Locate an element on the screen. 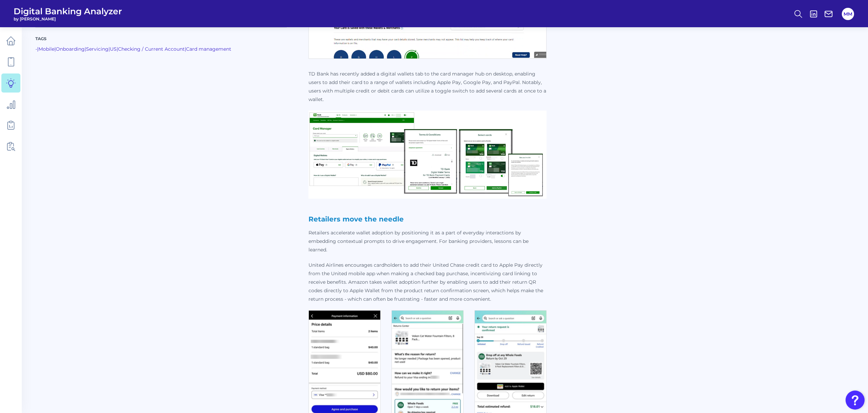 The image size is (868, 413). a: Mobile is located at coordinates (46, 49).